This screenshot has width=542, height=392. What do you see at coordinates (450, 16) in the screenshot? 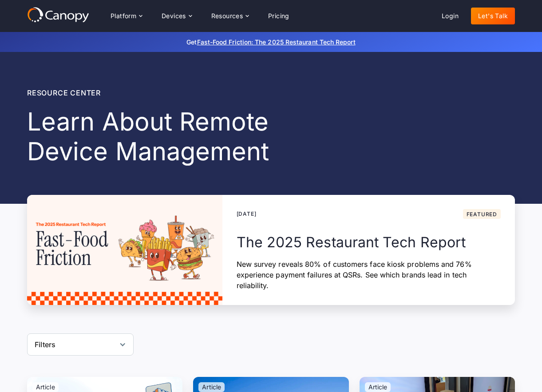
I see `a: Login` at bounding box center [450, 16].